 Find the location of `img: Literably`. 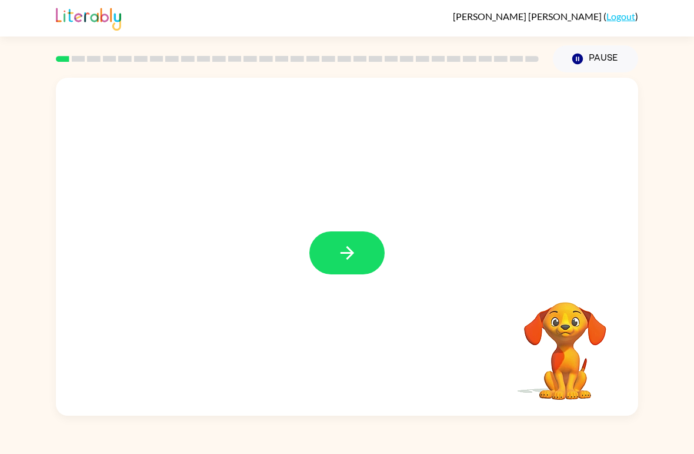

img: Literably is located at coordinates (88, 18).